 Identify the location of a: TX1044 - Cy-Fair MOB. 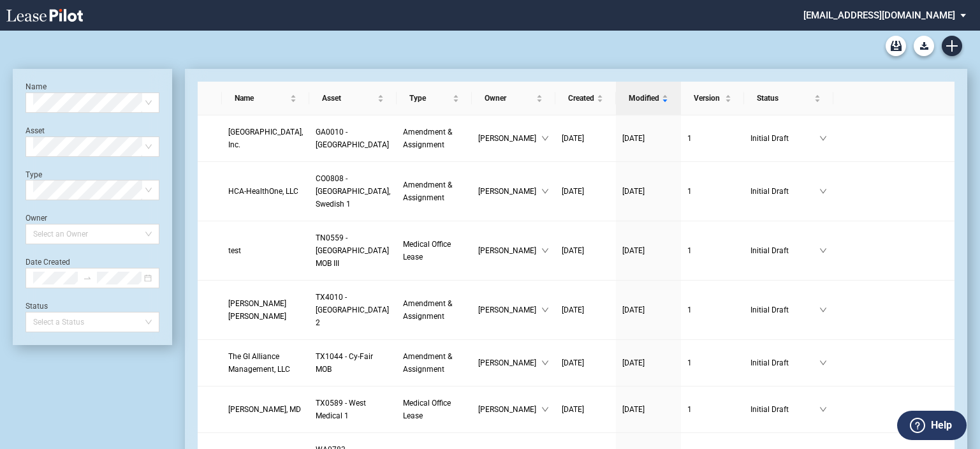
(353, 362).